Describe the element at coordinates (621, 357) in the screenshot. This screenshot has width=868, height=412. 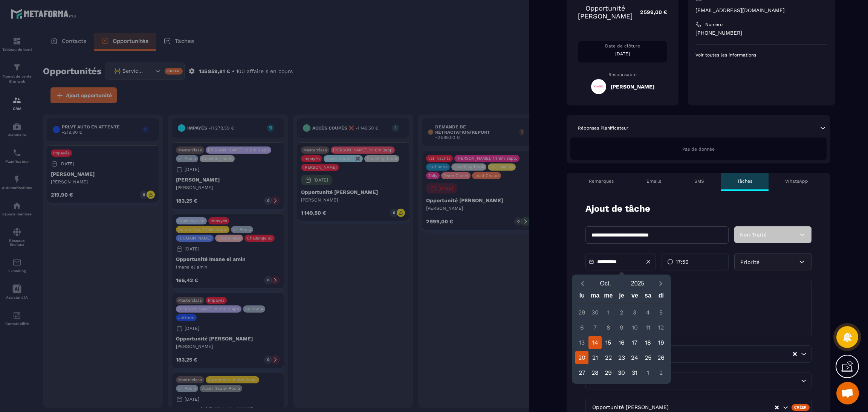
I see `div: 23` at that location.